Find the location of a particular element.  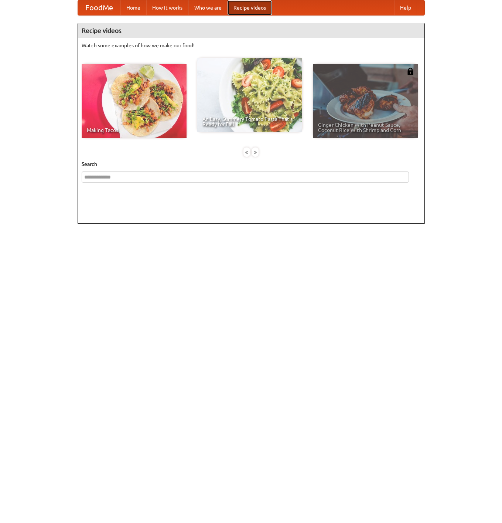

a: FoodMe is located at coordinates (99, 8).